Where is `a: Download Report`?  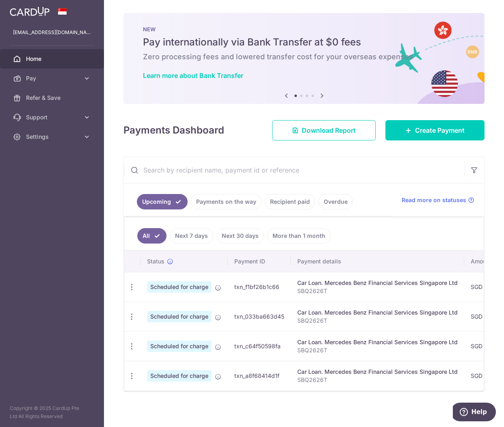
a: Download Report is located at coordinates (324, 130).